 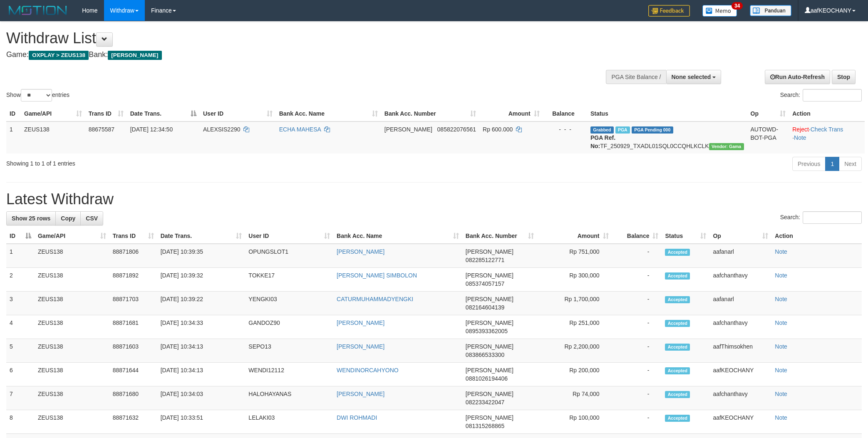 What do you see at coordinates (367, 370) in the screenshot?
I see `a: WENDINORCAHYONO` at bounding box center [367, 370].